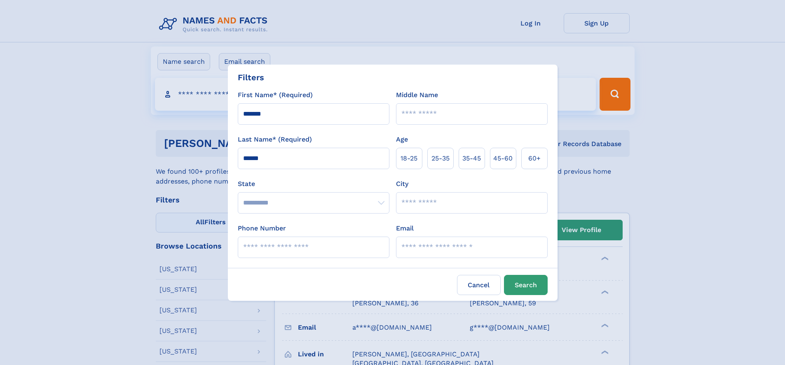 This screenshot has width=785, height=365. What do you see at coordinates (479, 285) in the screenshot?
I see `label: Cancel` at bounding box center [479, 285].